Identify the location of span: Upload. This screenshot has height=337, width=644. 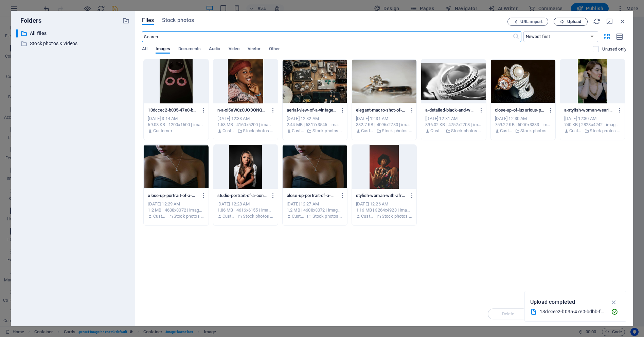
(574, 22).